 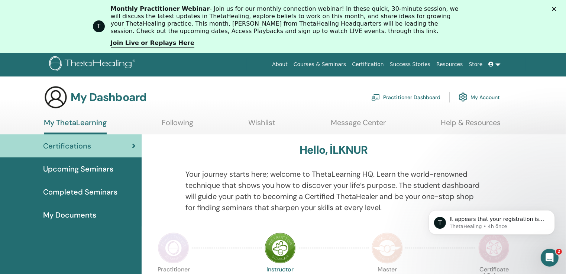 I want to click on span: Upcoming Seminars, so click(x=78, y=169).